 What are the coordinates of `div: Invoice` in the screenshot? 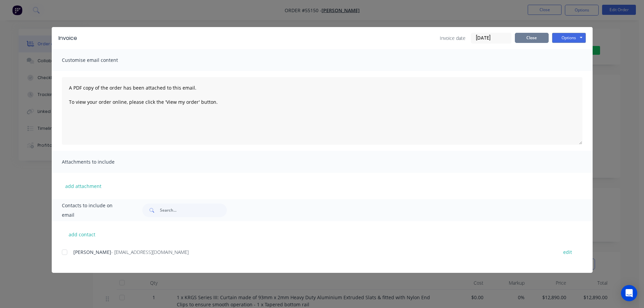 It's located at (67, 38).